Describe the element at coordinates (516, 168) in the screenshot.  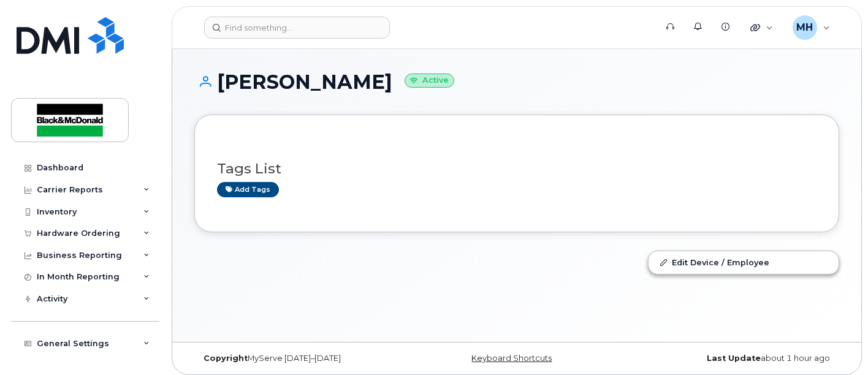
I see `h3: Tags List` at that location.